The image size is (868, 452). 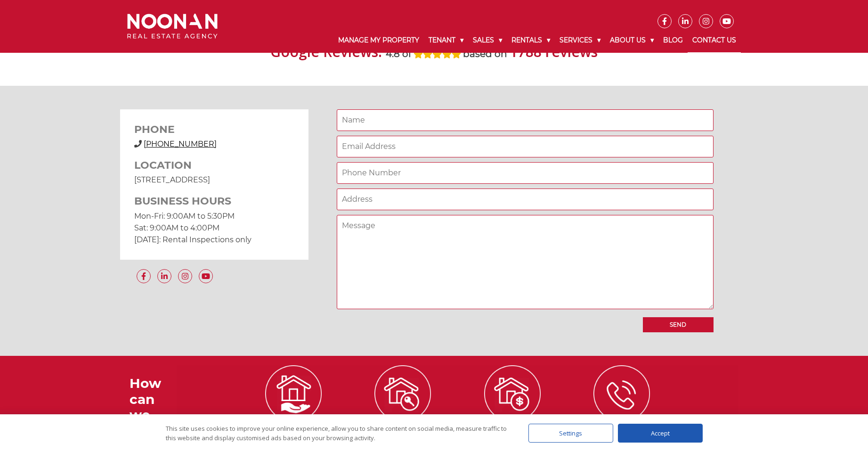 What do you see at coordinates (214, 130) in the screenshot?
I see `h3: PHONE` at bounding box center [214, 130].